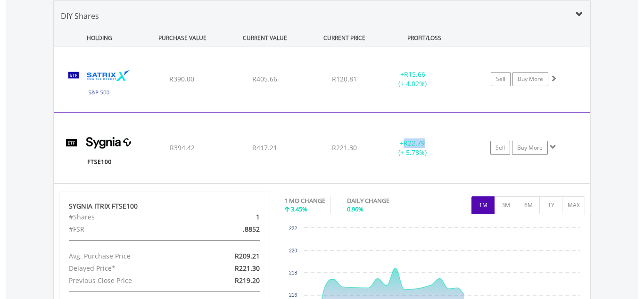 This screenshot has height=299, width=644. What do you see at coordinates (293, 250) in the screenshot?
I see `text: 220` at bounding box center [293, 250].